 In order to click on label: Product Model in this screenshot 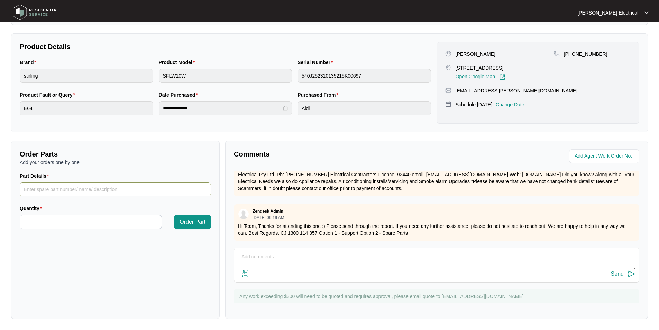, I will do `click(178, 62)`.